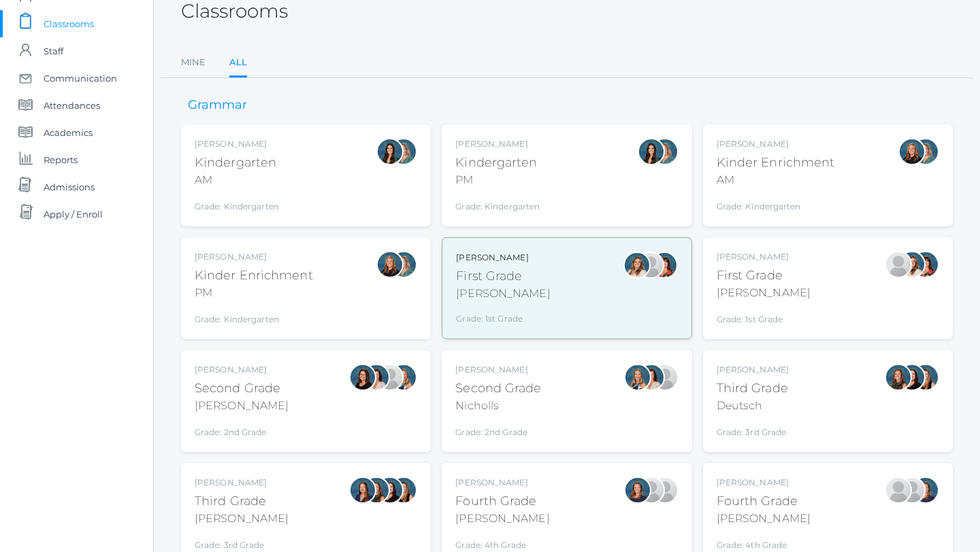 This screenshot has height=552, width=980. Describe the element at coordinates (68, 133) in the screenshot. I see `span: Academics` at that location.